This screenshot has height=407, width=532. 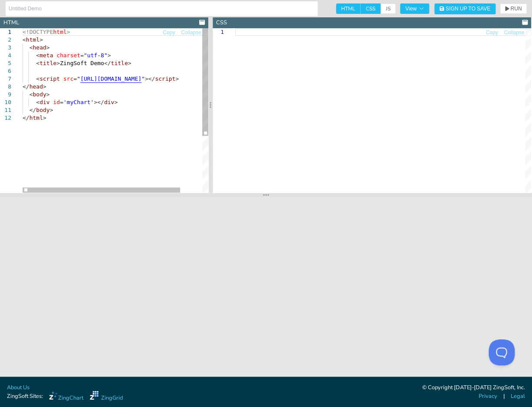 What do you see at coordinates (221, 22) in the screenshot?
I see `div: CSS` at bounding box center [221, 22].